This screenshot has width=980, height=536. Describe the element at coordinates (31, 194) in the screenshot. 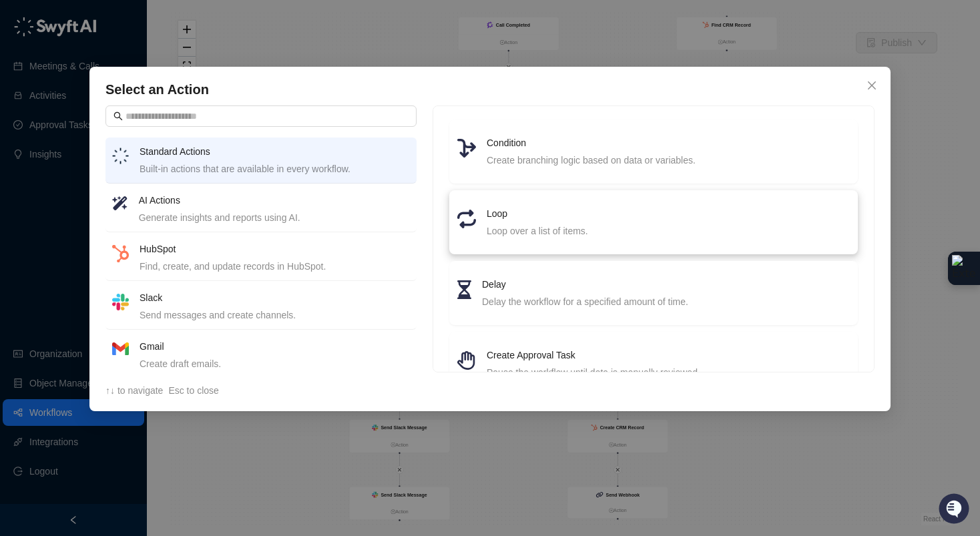

I see `a: 📚Docs` at that location.